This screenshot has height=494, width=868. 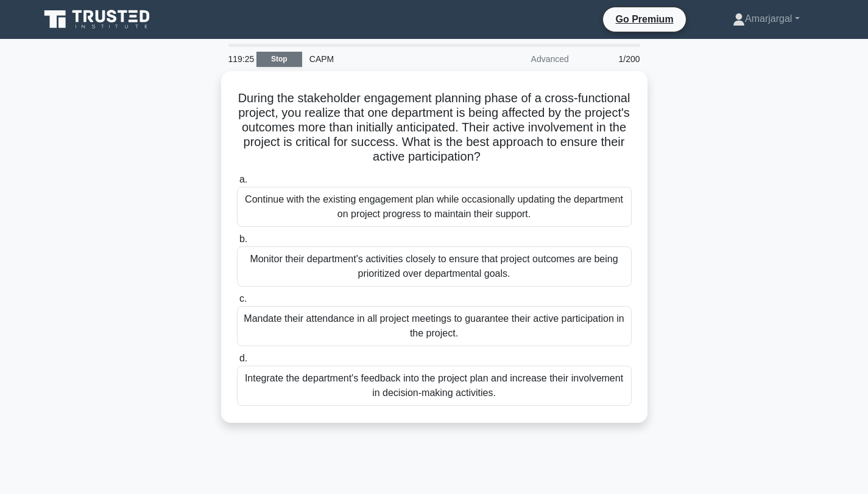 What do you see at coordinates (611, 59) in the screenshot?
I see `div: 1/200` at bounding box center [611, 59].